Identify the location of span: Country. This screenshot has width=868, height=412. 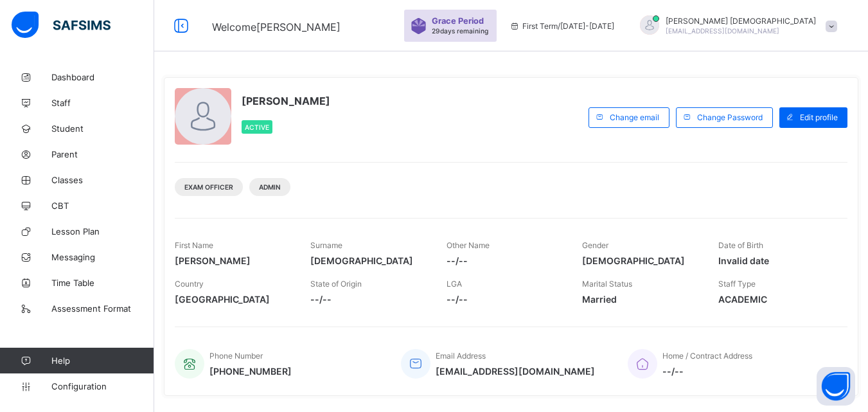
(189, 284).